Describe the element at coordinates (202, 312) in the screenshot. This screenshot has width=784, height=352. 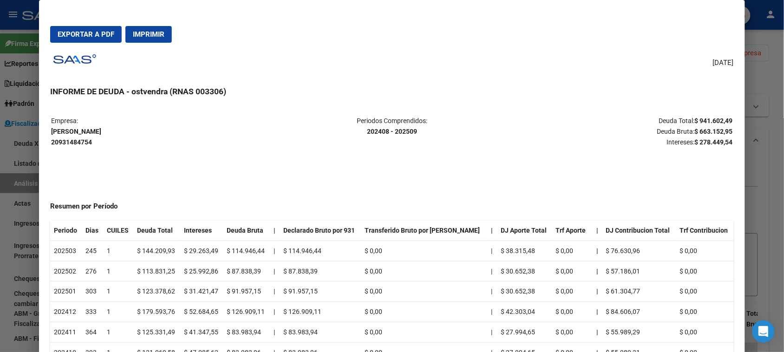
I see `td: $ 52.684,65` at that location.